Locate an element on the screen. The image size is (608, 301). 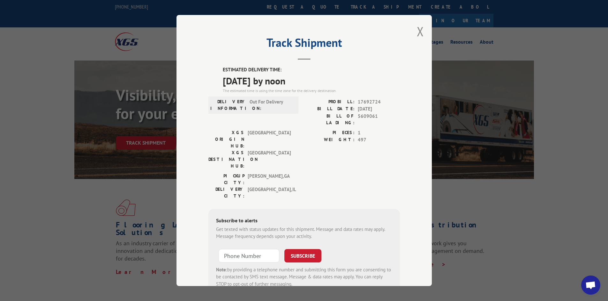
label: ESTIMATED DELIVERY TIME: is located at coordinates (311, 70).